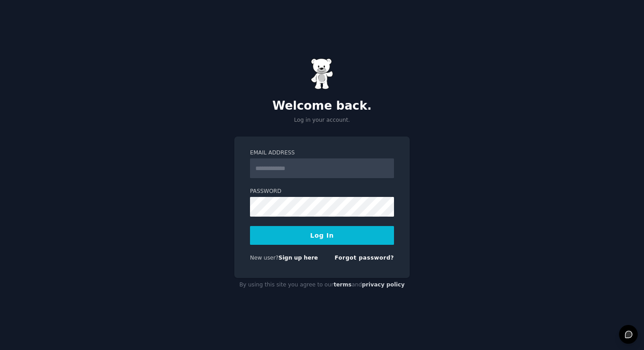  I want to click on a: Forgot password?, so click(364, 258).